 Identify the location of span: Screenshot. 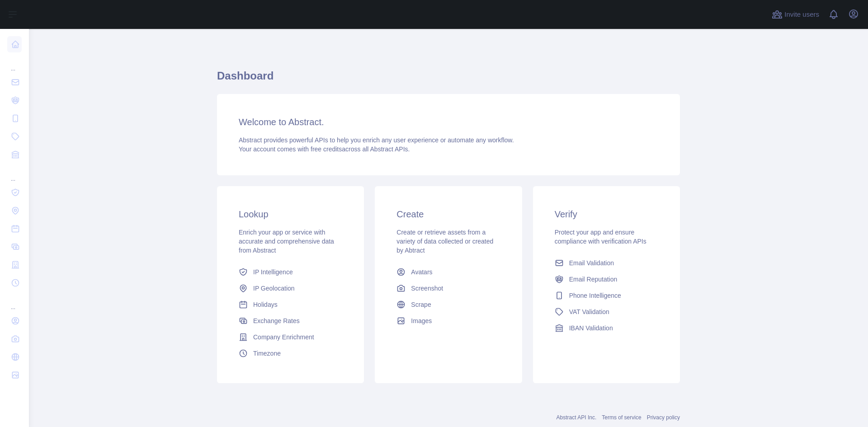
(427, 288).